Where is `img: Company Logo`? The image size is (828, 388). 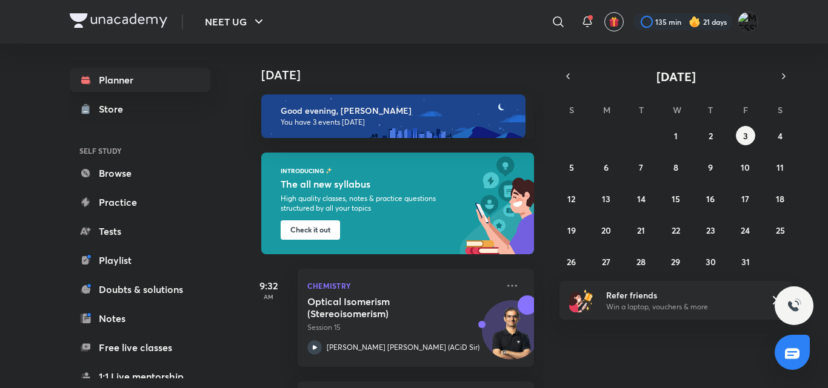 img: Company Logo is located at coordinates (118, 21).